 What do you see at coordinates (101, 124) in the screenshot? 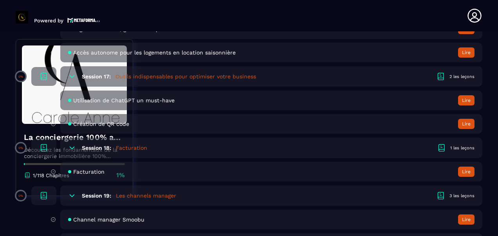
I see `span: Création de QR code` at bounding box center [101, 124].